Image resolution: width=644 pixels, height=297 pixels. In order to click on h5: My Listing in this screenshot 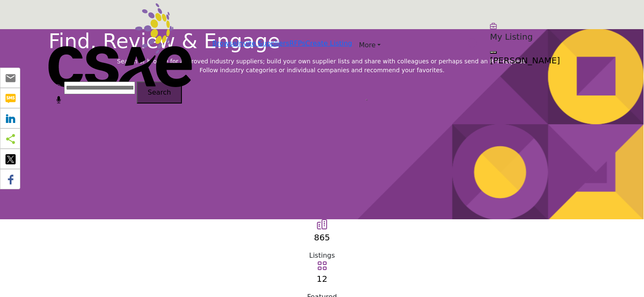, I will do `click(543, 37)`.